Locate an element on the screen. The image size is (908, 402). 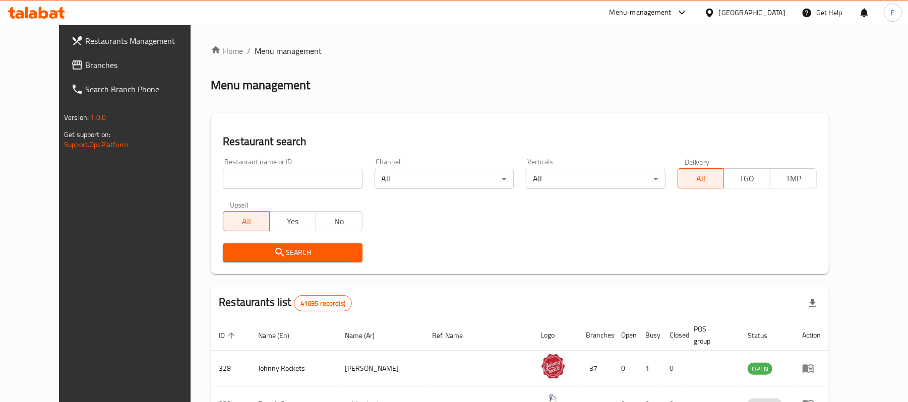
label: Delivery is located at coordinates (697, 162).